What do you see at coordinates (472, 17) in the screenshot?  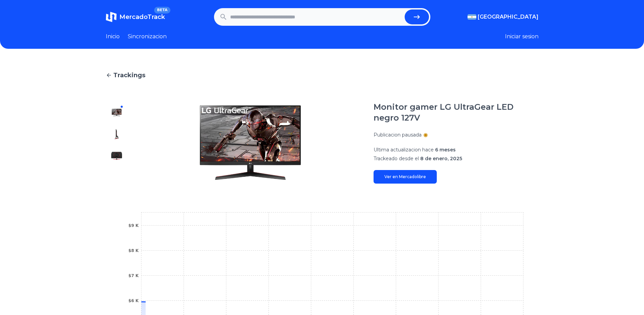 I see `img: Argentina` at bounding box center [472, 17].